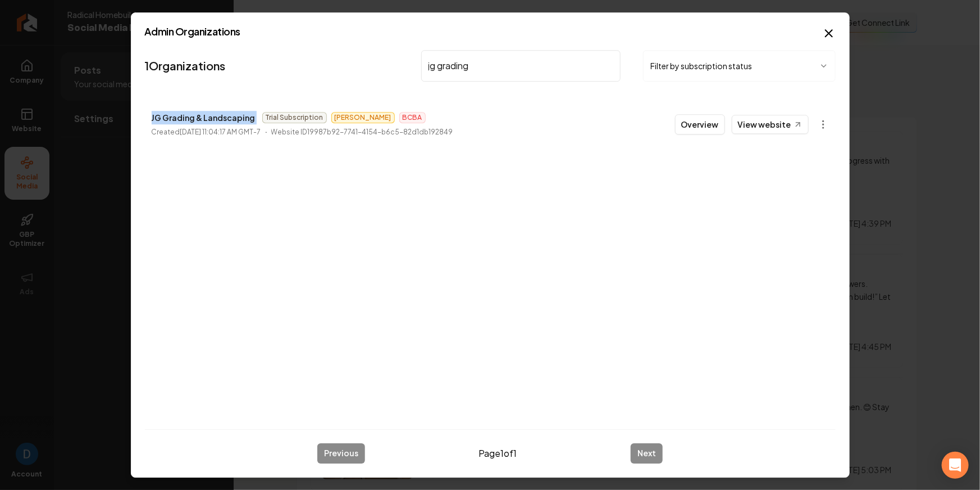  Describe the element at coordinates (186, 66) in the screenshot. I see `a: 1Organizations` at that location.